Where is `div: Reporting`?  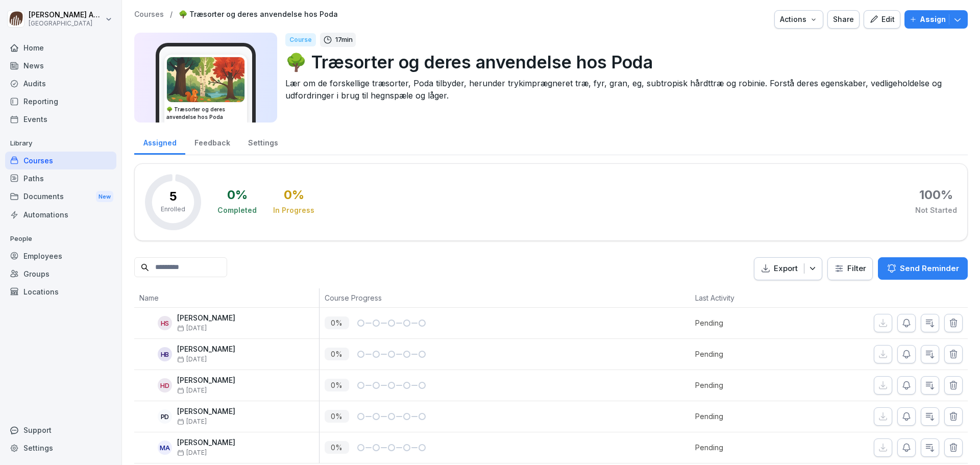
div: Reporting is located at coordinates (61, 101).